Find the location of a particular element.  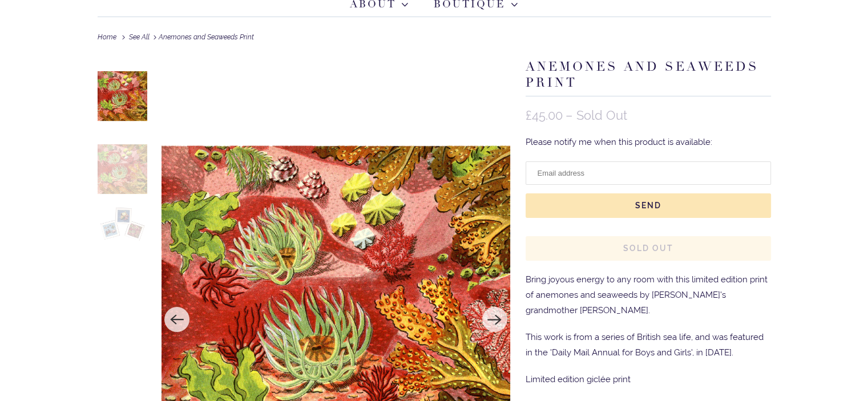

span: Limited edition gicl is located at coordinates (562, 379).